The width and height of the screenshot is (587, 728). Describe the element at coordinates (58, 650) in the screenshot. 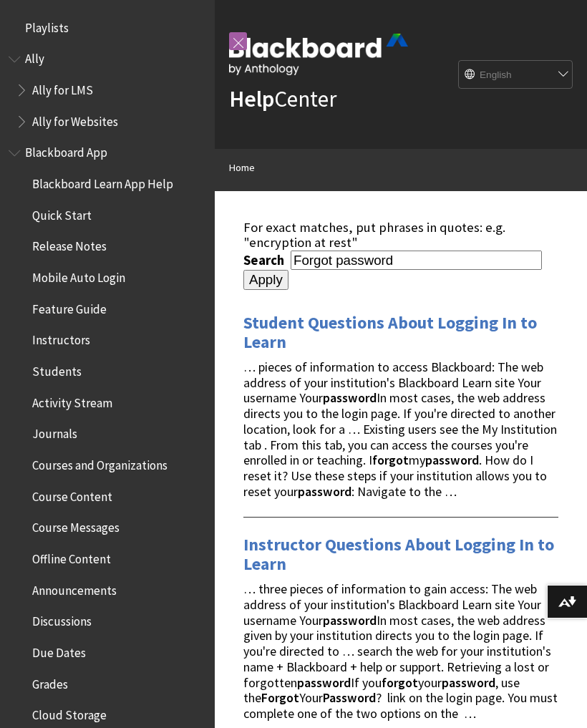

I see `span: Due Dates` at that location.